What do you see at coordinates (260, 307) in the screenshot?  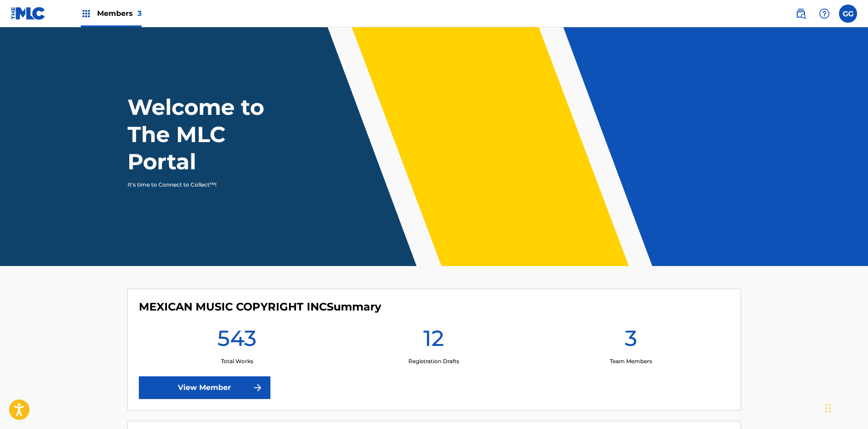 I see `h4: MEXICAN MUSIC COPYRIGHT INC` at bounding box center [260, 307].